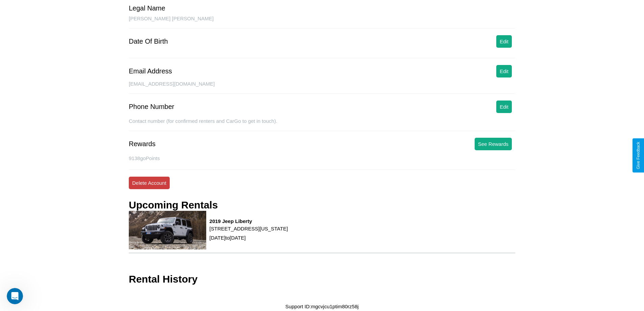  Describe the element at coordinates (322, 306) in the screenshot. I see `p: Support ID: mgcvjcu1ptim80rz58j` at that location.